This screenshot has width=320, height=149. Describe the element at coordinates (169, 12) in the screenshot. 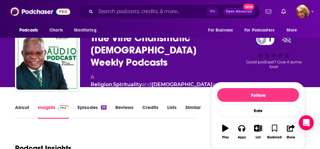

I see `div: Search podcasts, credits, & more...` at that location.